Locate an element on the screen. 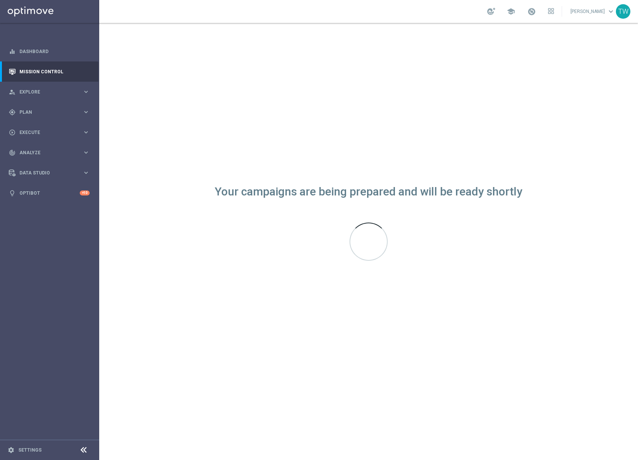  div: Data Studio is located at coordinates (45, 173).